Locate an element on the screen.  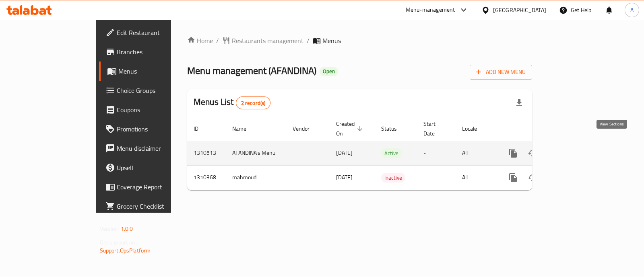
table: enhanced table is located at coordinates (387, 153).